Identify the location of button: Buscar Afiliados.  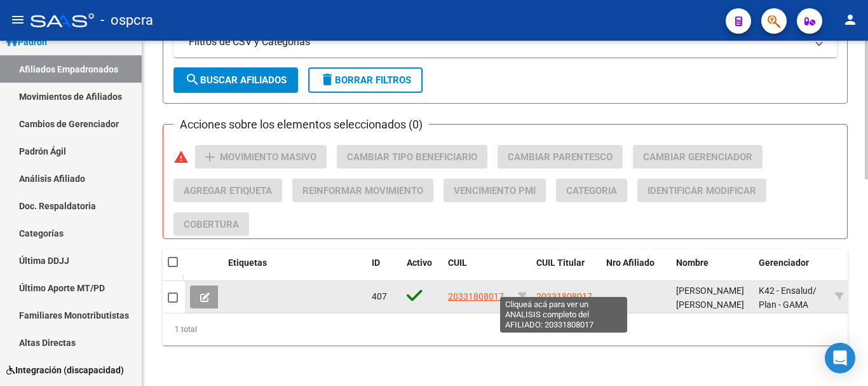
(236, 80).